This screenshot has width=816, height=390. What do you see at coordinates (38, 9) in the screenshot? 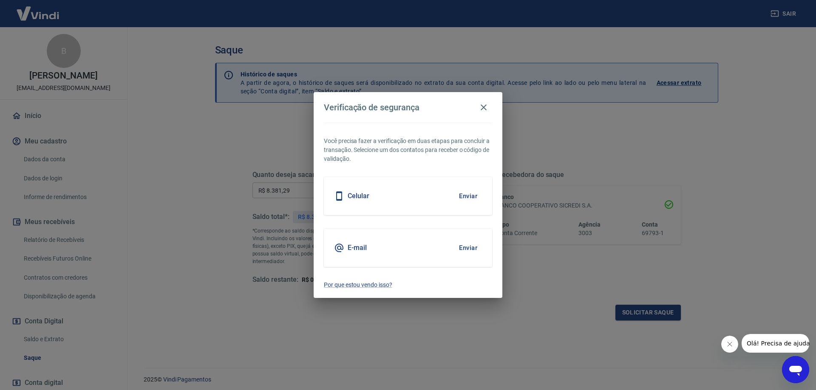
I see `span: Olá! Precisa de ajuda?` at bounding box center [38, 9].